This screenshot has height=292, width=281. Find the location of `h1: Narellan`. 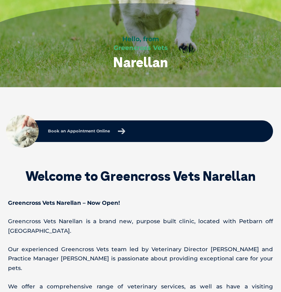

h1: Narellan is located at coordinates (140, 62).